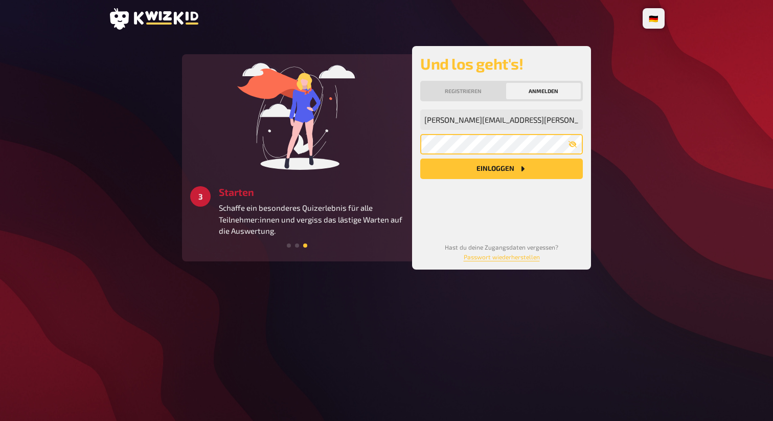 The image size is (773, 421). Describe the element at coordinates (200, 196) in the screenshot. I see `div: 3` at that location.